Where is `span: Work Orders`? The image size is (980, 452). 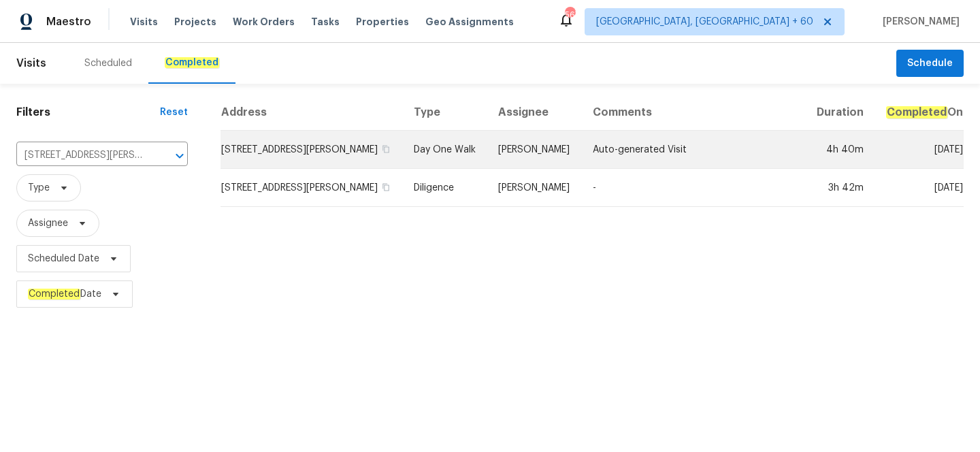
span: Work Orders is located at coordinates (263, 22).